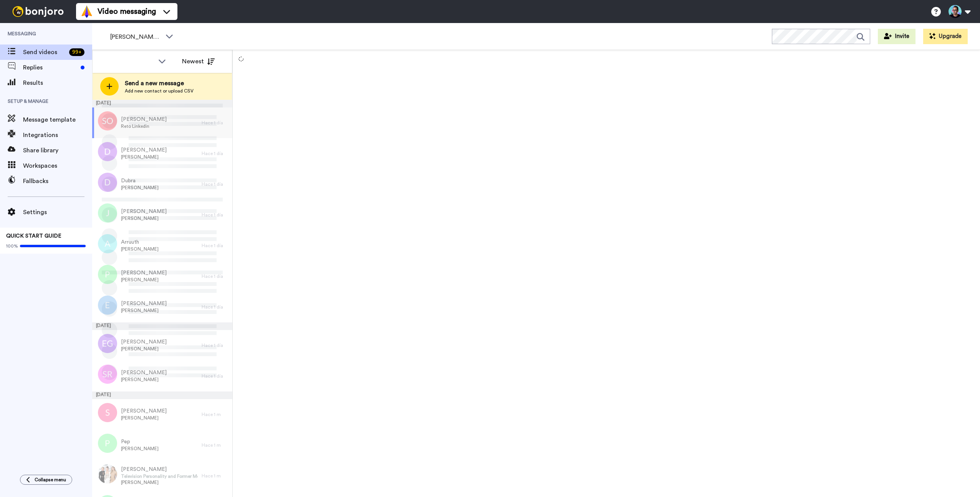  I want to click on button: Collapse menu, so click(46, 480).